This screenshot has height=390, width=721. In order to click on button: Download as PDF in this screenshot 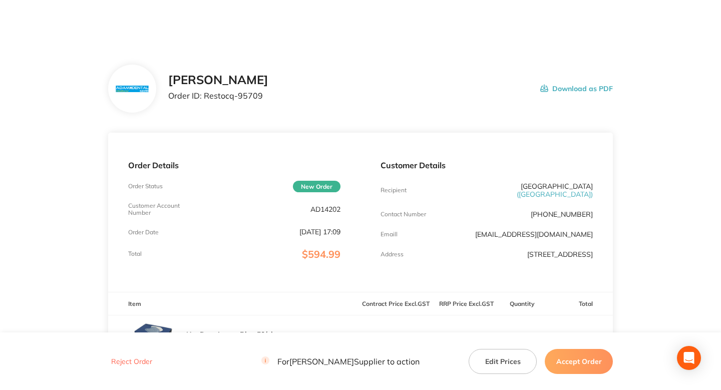, I will do `click(576, 89)`.